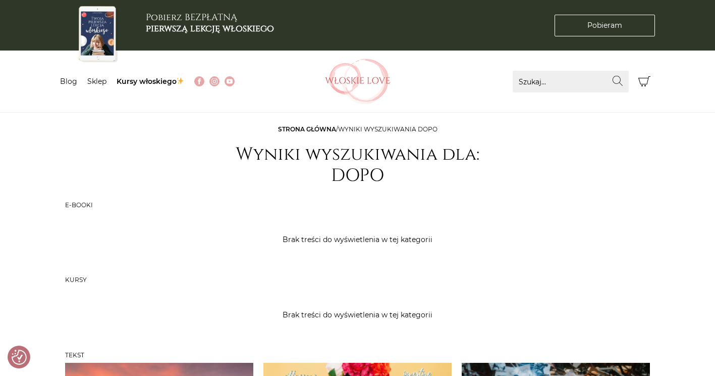 The height and width of the screenshot is (376, 715). Describe the element at coordinates (19, 357) in the screenshot. I see `button: Preferencje co do zgód` at that location.